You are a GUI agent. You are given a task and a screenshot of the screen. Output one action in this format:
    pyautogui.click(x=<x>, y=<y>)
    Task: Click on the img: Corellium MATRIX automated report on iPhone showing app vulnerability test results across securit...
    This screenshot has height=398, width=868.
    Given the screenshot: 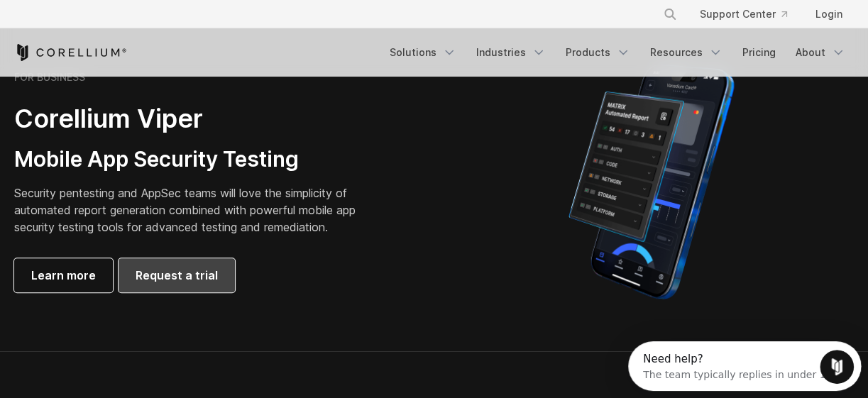 What is the action you would take?
    pyautogui.click(x=651, y=181)
    